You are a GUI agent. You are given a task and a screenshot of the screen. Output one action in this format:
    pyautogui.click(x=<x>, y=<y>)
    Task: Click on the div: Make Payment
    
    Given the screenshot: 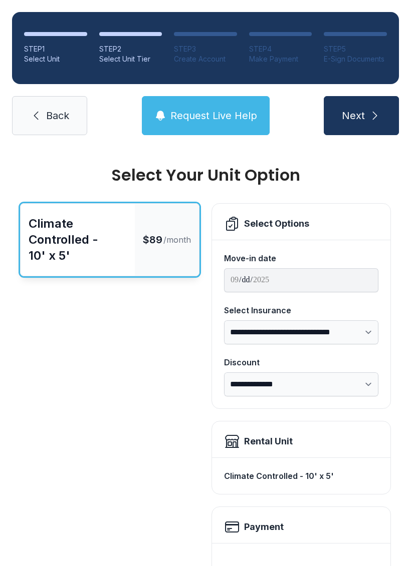 What is the action you would take?
    pyautogui.click(x=280, y=59)
    